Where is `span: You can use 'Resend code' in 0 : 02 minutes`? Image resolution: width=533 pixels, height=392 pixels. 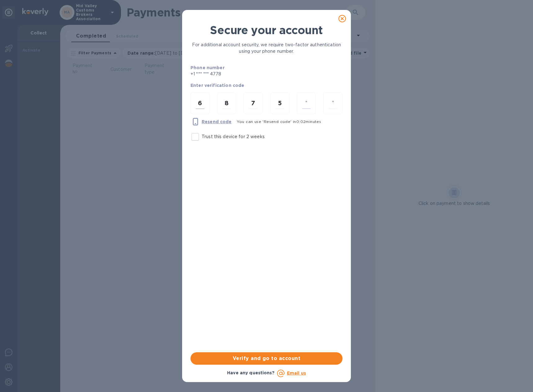 span: You can use 'Resend code' in 0 : 02 minutes is located at coordinates (279, 122).